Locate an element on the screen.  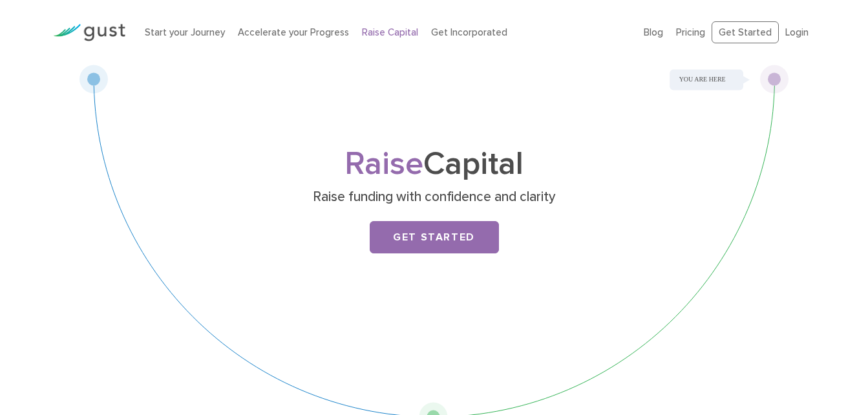
a: Start your Journey is located at coordinates (185, 32).